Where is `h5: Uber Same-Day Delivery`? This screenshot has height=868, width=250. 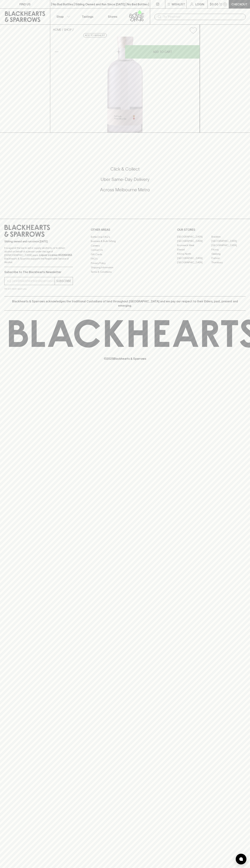
h5: Uber Same-Day Delivery is located at coordinates (125, 179).